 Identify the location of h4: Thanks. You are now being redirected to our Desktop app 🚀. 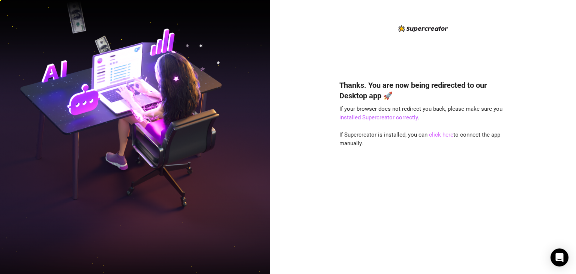
(423, 90).